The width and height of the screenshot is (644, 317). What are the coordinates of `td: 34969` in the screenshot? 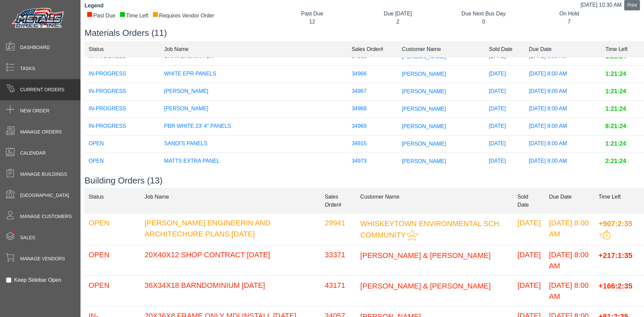 It's located at (373, 126).